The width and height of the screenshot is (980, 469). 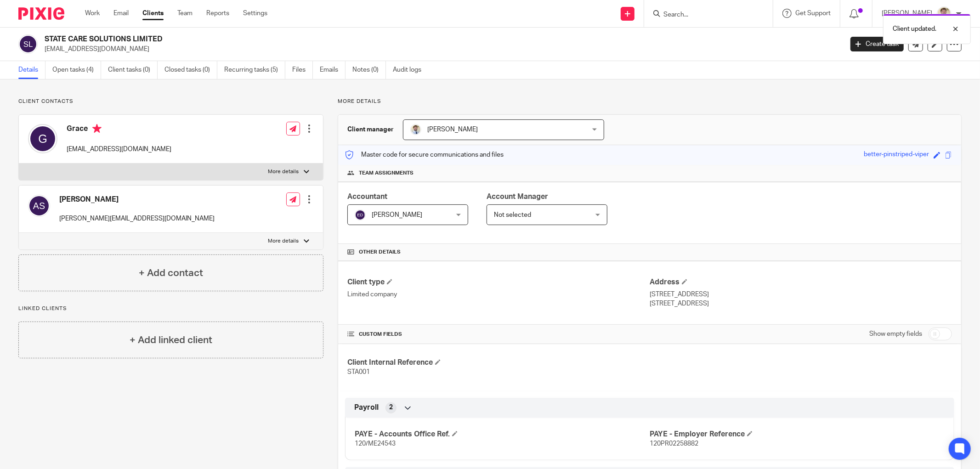 I want to click on h2: STATE CARE SOLUTIONS LIMITED, so click(x=361, y=39).